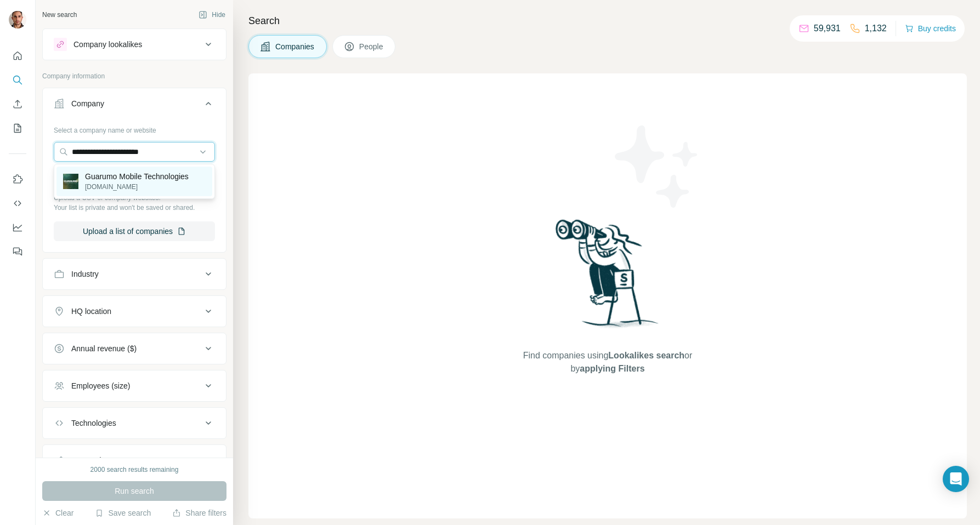 The width and height of the screenshot is (980, 525). What do you see at coordinates (956, 479) in the screenshot?
I see `div: Open Intercom Messenger` at bounding box center [956, 479].